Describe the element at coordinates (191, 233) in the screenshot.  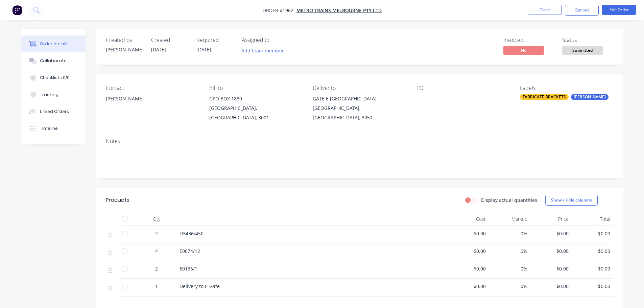
I see `span: D3436/450` at that location.